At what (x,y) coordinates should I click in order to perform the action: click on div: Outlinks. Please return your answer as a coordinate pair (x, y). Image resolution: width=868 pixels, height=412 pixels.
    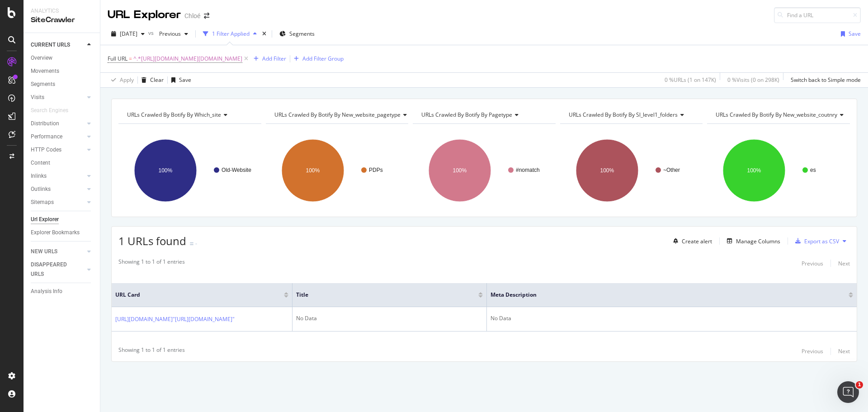
    Looking at the image, I should click on (41, 189).